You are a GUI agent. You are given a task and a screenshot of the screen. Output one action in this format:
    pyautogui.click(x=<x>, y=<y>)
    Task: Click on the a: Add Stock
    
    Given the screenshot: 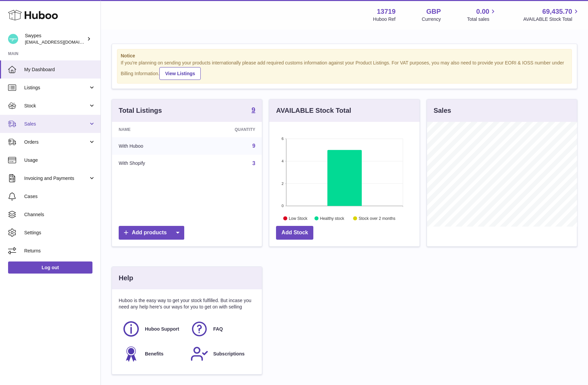 What is the action you would take?
    pyautogui.click(x=295, y=233)
    